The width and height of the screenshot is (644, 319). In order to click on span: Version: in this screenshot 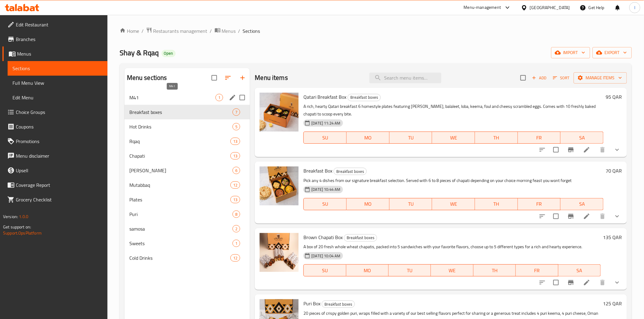, I will do `click(11, 217)`.